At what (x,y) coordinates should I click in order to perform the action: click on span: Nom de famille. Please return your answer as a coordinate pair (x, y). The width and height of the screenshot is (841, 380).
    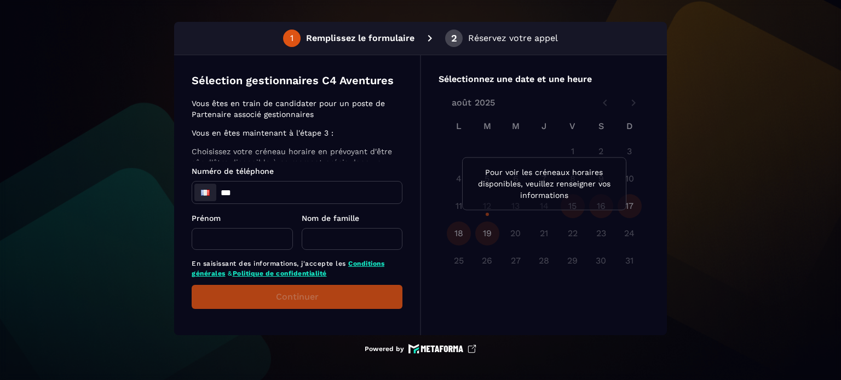
    Looking at the image, I should click on (330, 218).